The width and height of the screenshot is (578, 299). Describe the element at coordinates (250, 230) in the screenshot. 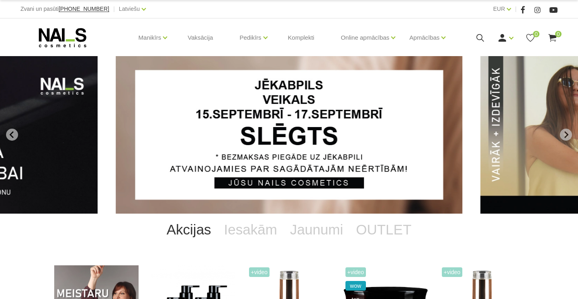

I see `a: Iesakām` at that location.